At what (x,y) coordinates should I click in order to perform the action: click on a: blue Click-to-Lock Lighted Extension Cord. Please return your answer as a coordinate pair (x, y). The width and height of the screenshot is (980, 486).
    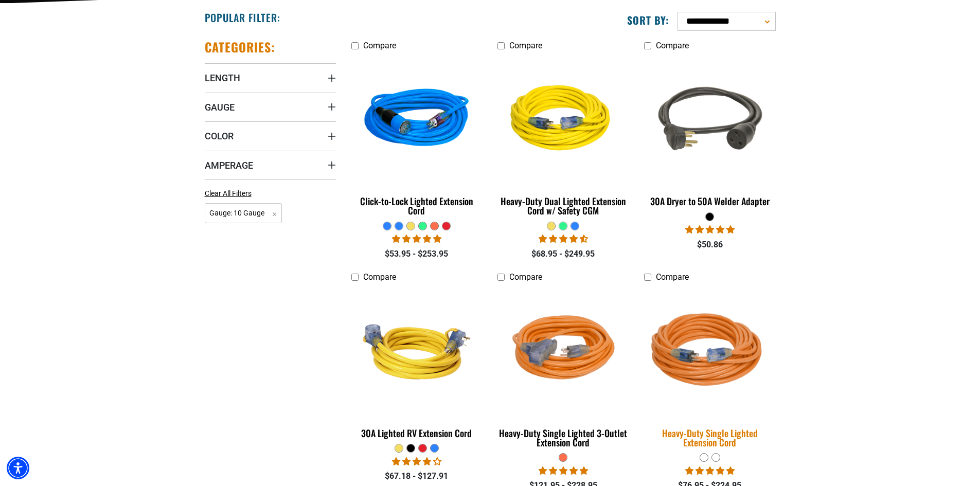
    Looking at the image, I should click on (417, 138).